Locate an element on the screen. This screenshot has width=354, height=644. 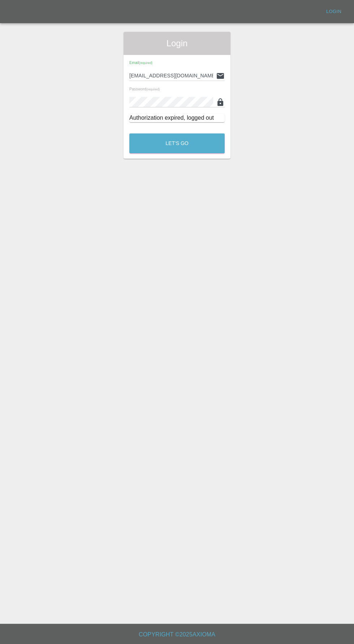
span: Password is located at coordinates (144, 89).